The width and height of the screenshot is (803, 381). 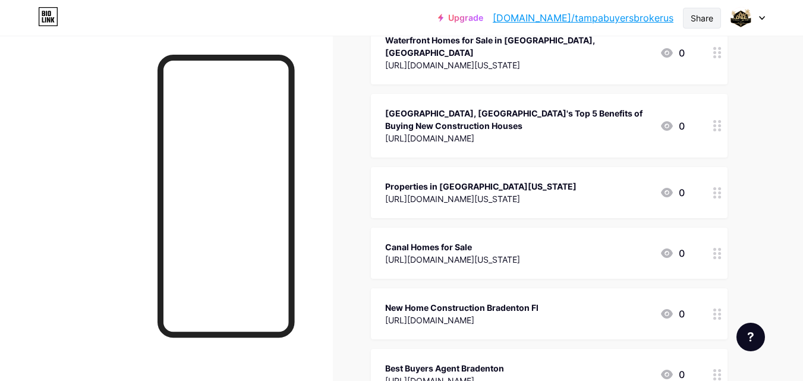 What do you see at coordinates (461, 18) in the screenshot?
I see `a: Upgrade` at bounding box center [461, 18].